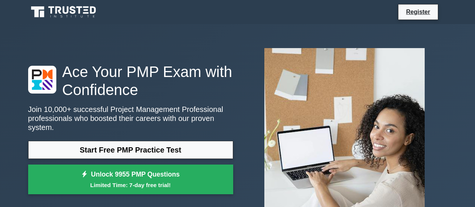 This screenshot has width=475, height=207. I want to click on small: Limited Time: 7-day free trial!, so click(131, 185).